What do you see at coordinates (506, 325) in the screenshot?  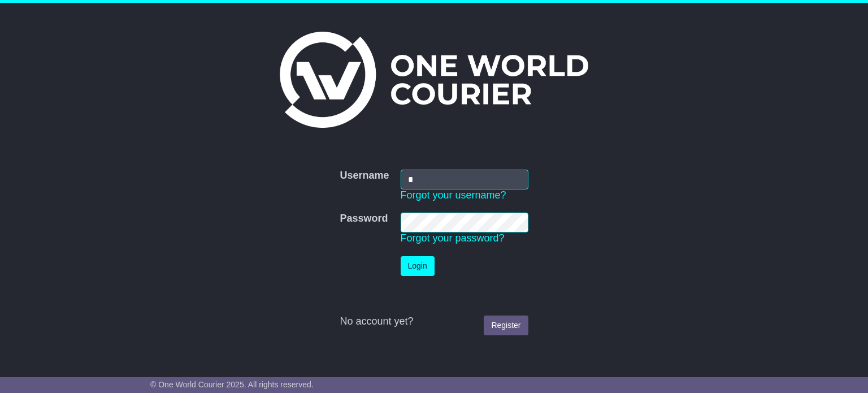 I see `a: Register` at bounding box center [506, 325].